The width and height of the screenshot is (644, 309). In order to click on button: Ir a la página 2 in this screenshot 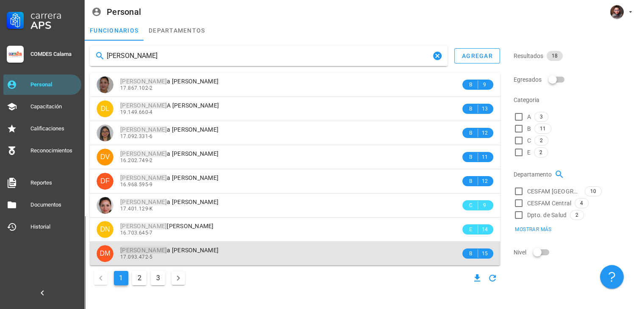, I will do `click(139, 278)`.